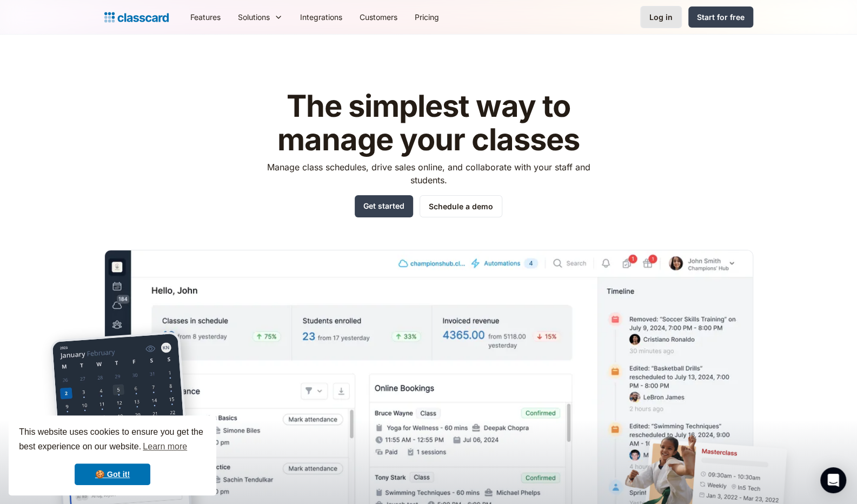  What do you see at coordinates (384, 206) in the screenshot?
I see `a: Get started` at bounding box center [384, 206].